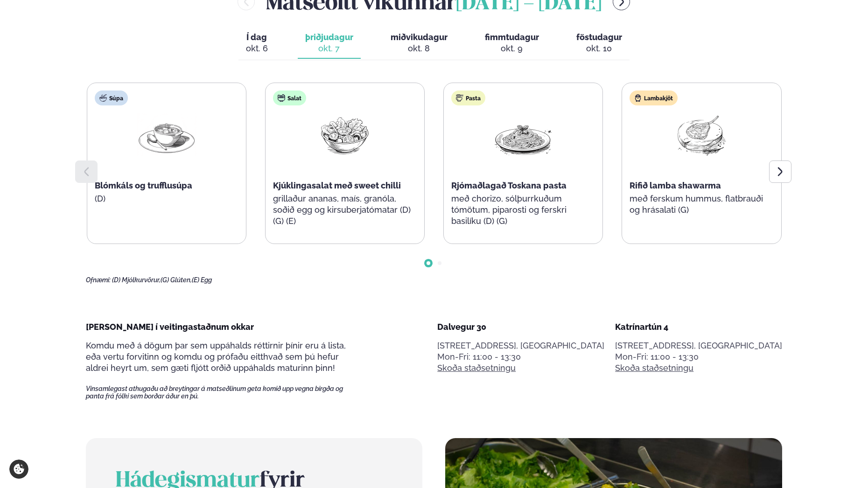 The height and width of the screenshot is (488, 868). Describe the element at coordinates (509, 185) in the screenshot. I see `span: Rjómaðlagað Toskana pasta` at that location.